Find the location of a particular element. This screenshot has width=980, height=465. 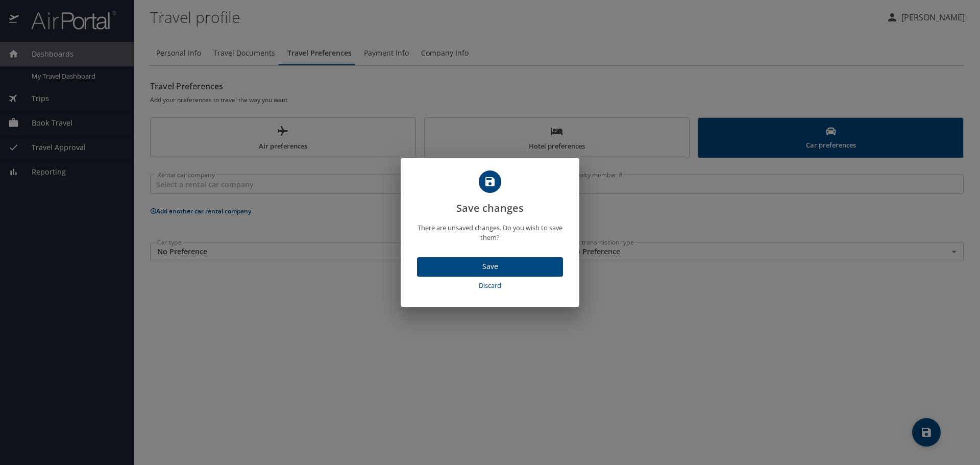

span: Discard is located at coordinates (490, 286).